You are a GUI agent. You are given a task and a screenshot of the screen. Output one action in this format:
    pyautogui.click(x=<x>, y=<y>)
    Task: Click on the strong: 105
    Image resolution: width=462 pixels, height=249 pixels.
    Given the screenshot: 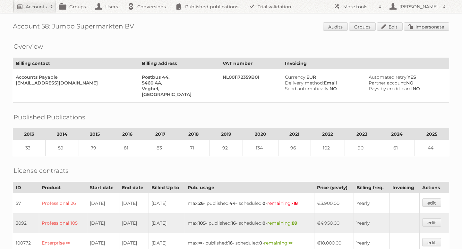 What is the action you would take?
    pyautogui.click(x=202, y=223)
    